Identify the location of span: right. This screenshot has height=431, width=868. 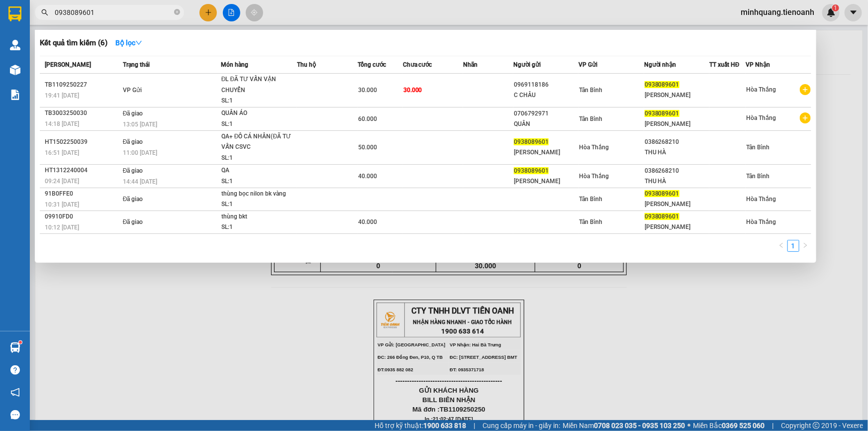
(805, 245).